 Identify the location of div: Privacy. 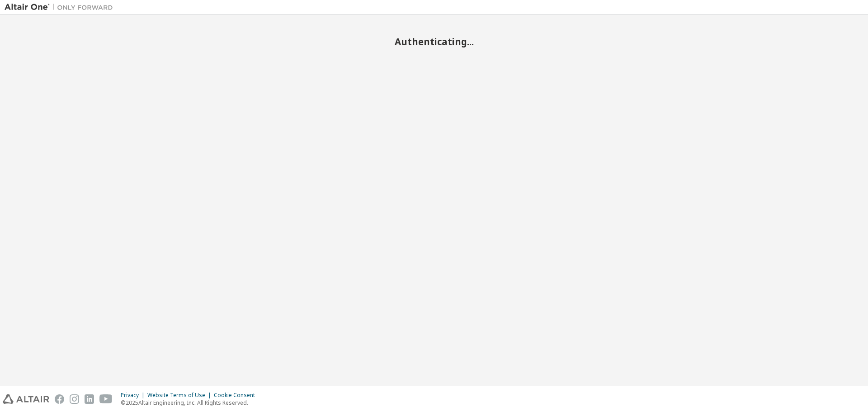
(134, 395).